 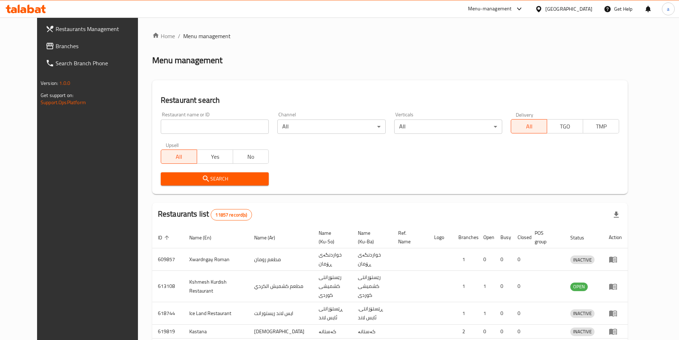 I want to click on button: TGO, so click(x=565, y=126).